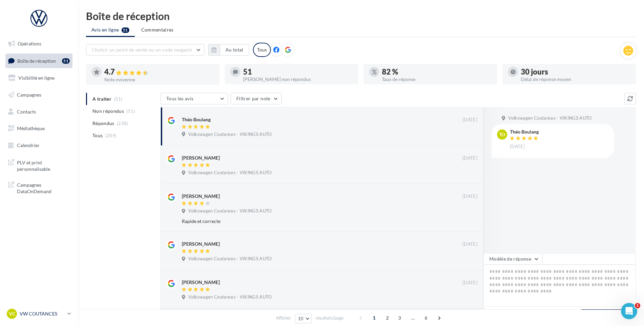 The image size is (644, 326). Describe the element at coordinates (27, 111) in the screenshot. I see `span: Contacts` at that location.